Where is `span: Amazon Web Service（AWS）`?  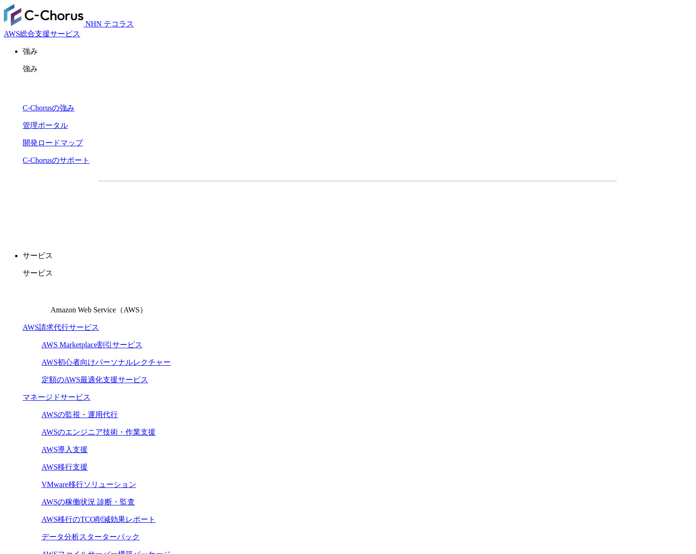 span: Amazon Web Service（AWS） is located at coordinates (99, 309).